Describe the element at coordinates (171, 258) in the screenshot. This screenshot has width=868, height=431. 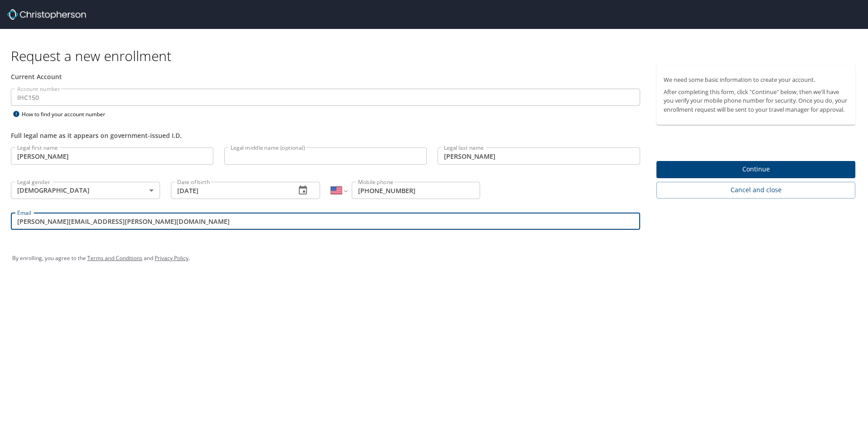
I see `a: Privacy Policy` at that location.